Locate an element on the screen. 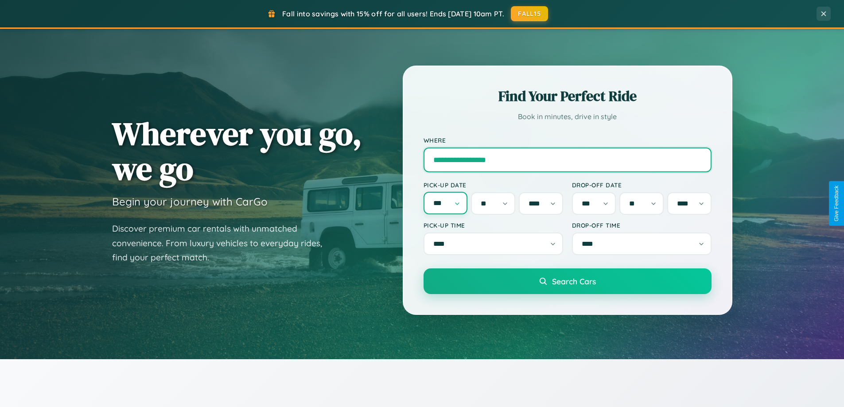 The height and width of the screenshot is (407, 844). label: Where is located at coordinates (568, 140).